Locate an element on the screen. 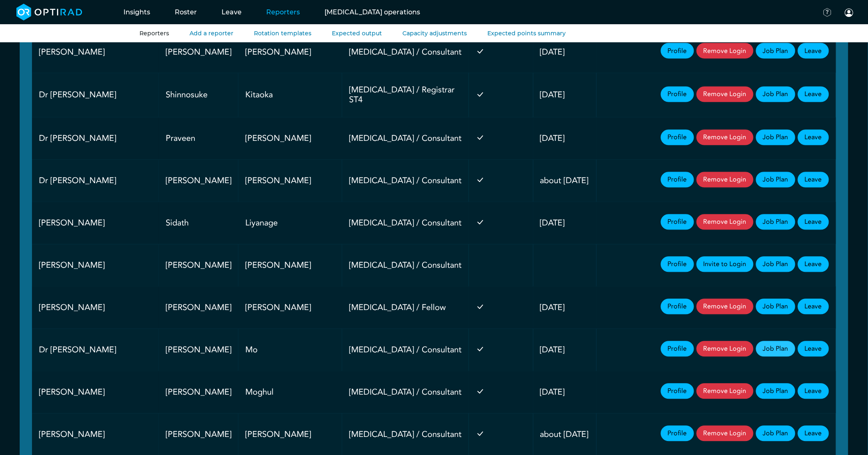 The image size is (868, 455). td: Moghul is located at coordinates (290, 392).